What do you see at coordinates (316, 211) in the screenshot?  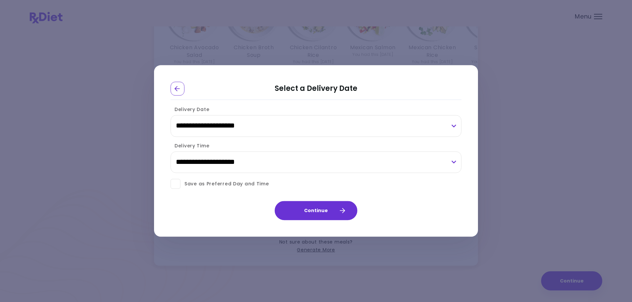 I see `button: Continue` at bounding box center [316, 211].